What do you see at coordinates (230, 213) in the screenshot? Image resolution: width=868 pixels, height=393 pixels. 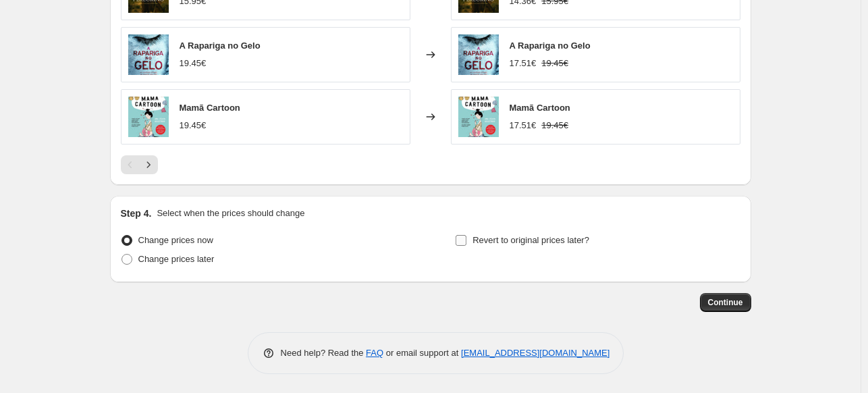 I see `p: Select when the prices should change` at bounding box center [230, 213].